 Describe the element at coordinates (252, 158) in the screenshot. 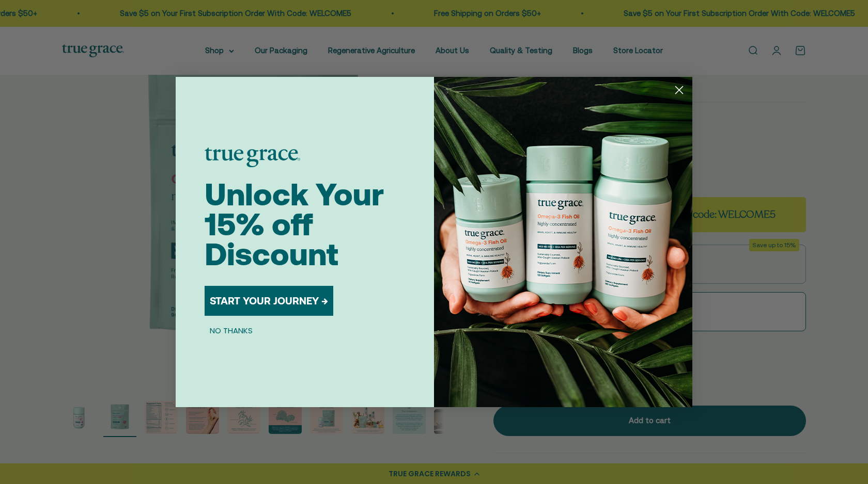

I see `img: logo placeholder` at that location.